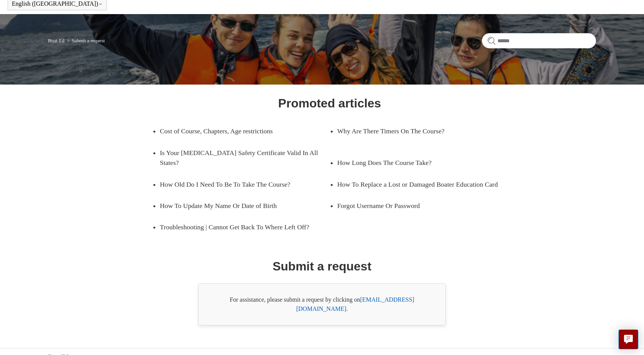 Image resolution: width=644 pixels, height=355 pixels. I want to click on button: Live chat, so click(629, 340).